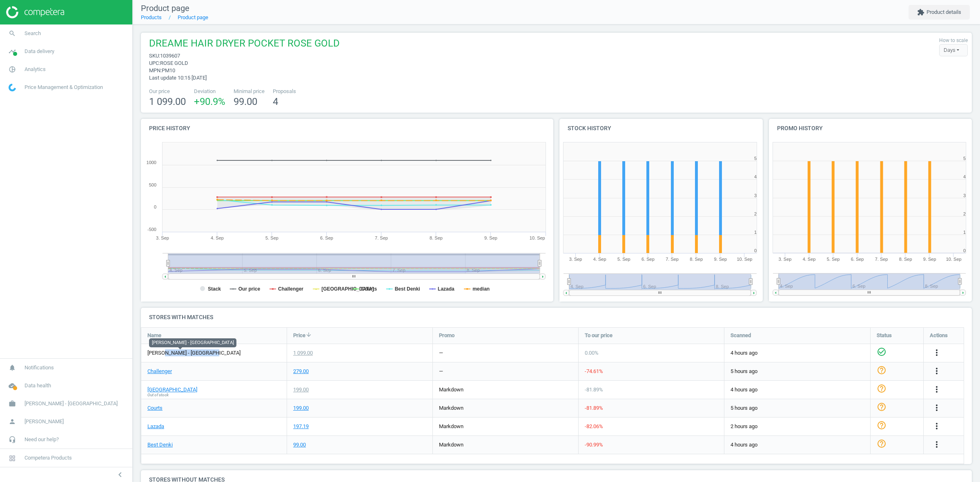  Describe the element at coordinates (299, 445) in the screenshot. I see `div: 99.00` at that location.